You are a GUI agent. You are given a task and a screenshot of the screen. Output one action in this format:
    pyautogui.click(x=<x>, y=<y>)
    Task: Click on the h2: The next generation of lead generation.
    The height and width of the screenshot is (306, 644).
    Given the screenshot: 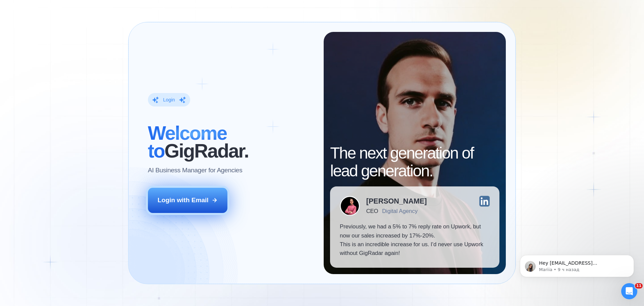 What is the action you would take?
    pyautogui.click(x=415, y=162)
    